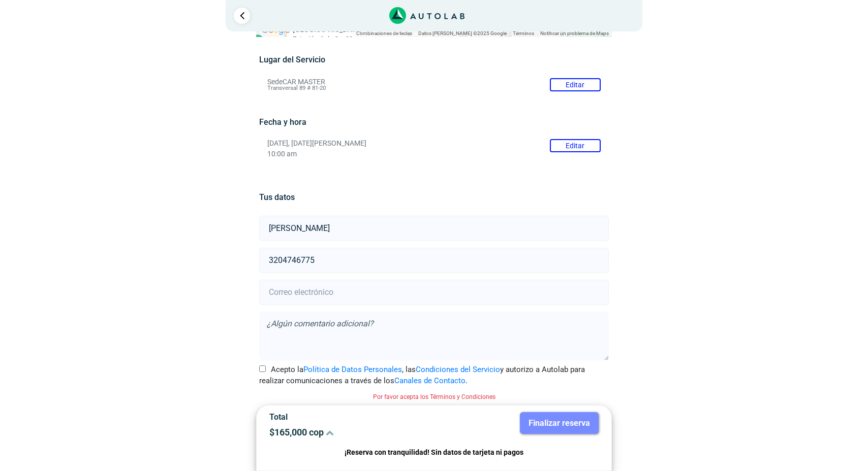  What do you see at coordinates (434, 452) in the screenshot?
I see `p: ¡Reserva con tranquilidad! Sin datos de tarjeta ni pagos` at bounding box center [434, 452].